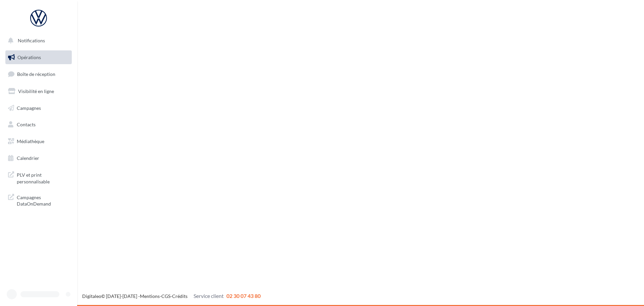 The width and height of the screenshot is (644, 306). I want to click on a: Digitaleo, so click(92, 296).